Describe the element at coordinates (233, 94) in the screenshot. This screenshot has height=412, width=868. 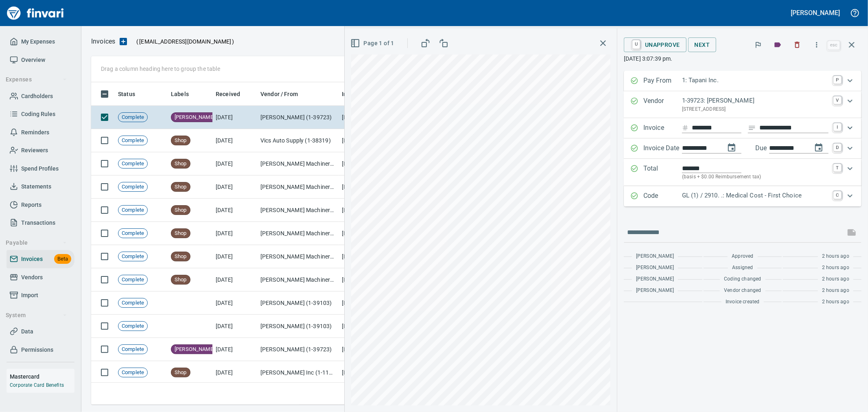
I see `span: Received` at that location.